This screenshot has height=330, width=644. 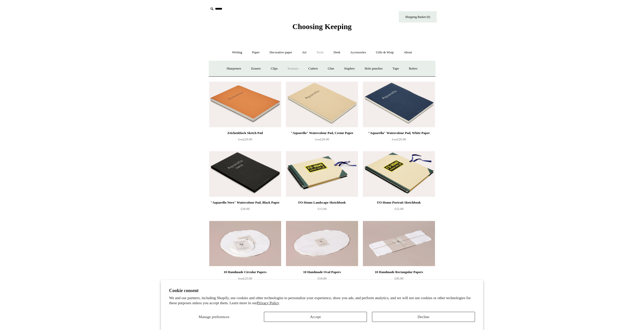 I want to click on a: FO-Homo Portrait Sketchbook £22.00, so click(x=399, y=210).